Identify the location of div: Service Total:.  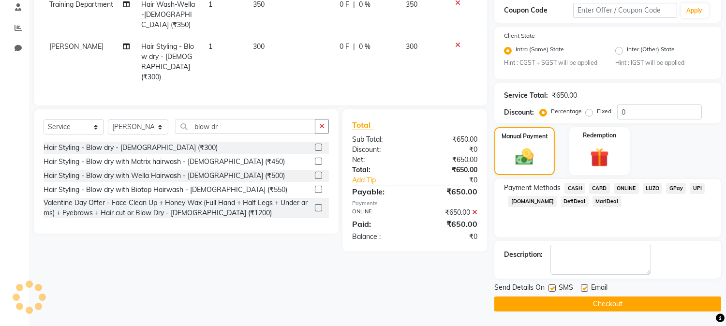
(526, 95).